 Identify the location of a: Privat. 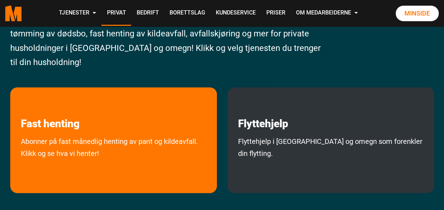
(116, 13).